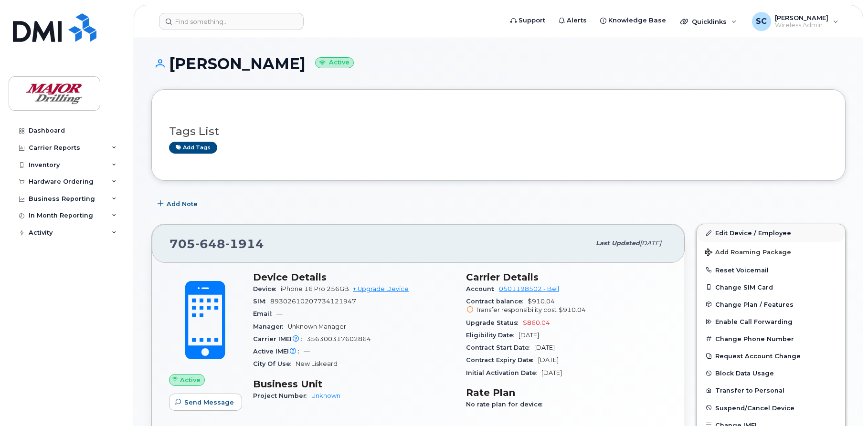 This screenshot has width=868, height=426. What do you see at coordinates (313, 301) in the screenshot?
I see `span: 89302610207734121947` at bounding box center [313, 301].